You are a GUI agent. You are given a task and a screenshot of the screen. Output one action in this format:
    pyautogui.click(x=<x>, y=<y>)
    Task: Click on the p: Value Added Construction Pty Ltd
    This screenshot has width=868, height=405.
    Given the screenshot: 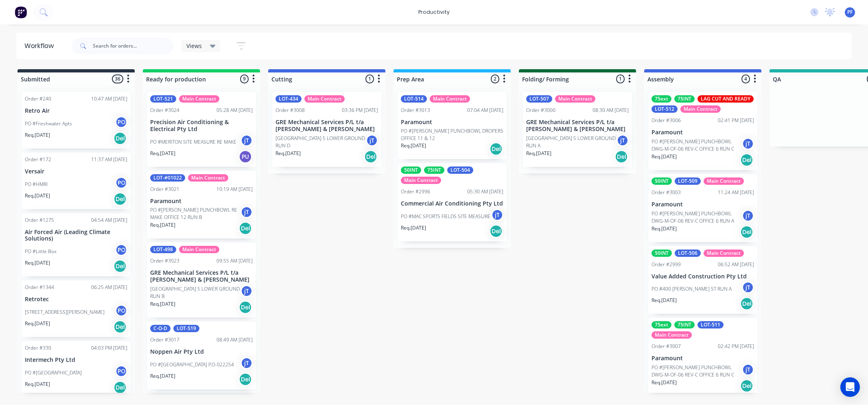 What is the action you would take?
    pyautogui.click(x=703, y=276)
    